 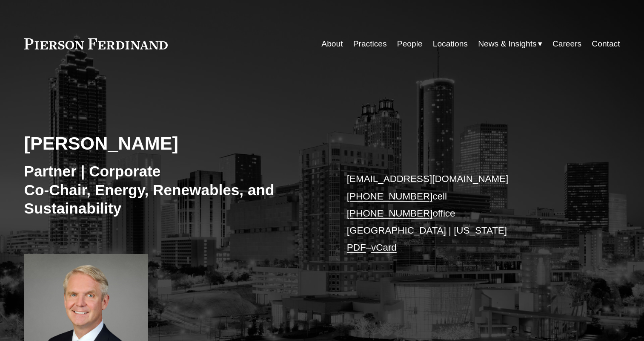 I want to click on a: Practices, so click(x=370, y=44).